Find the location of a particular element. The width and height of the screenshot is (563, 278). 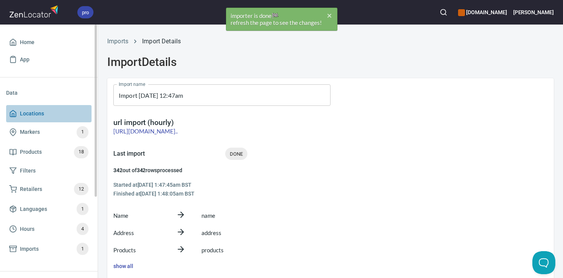

a: Markers1 is located at coordinates (49, 132).